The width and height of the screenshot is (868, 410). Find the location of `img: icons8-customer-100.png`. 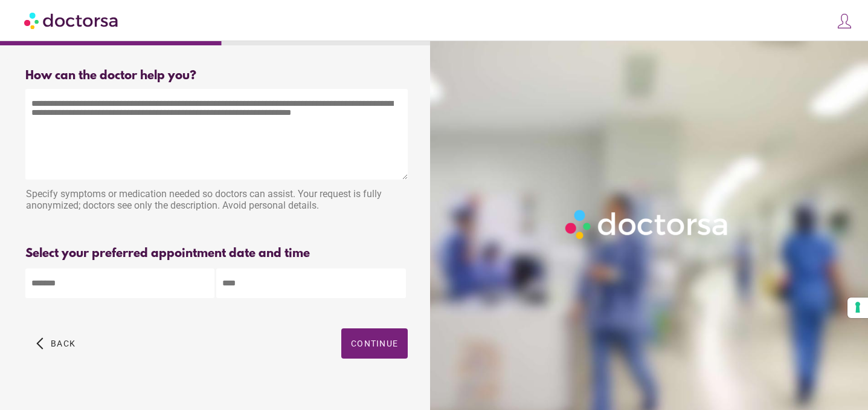

img: icons8-customer-100.png is located at coordinates (845, 21).